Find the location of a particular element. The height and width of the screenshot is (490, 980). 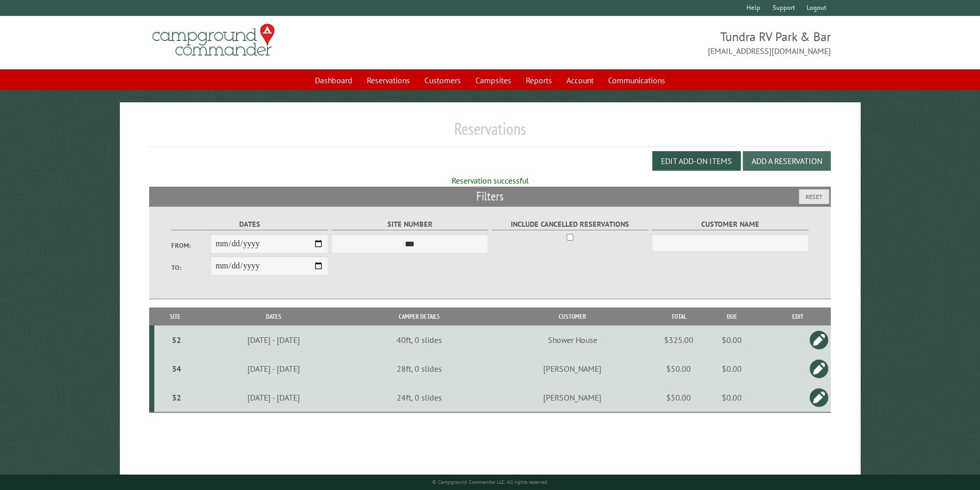

label: Include Cancelled Reservations is located at coordinates (570, 224).